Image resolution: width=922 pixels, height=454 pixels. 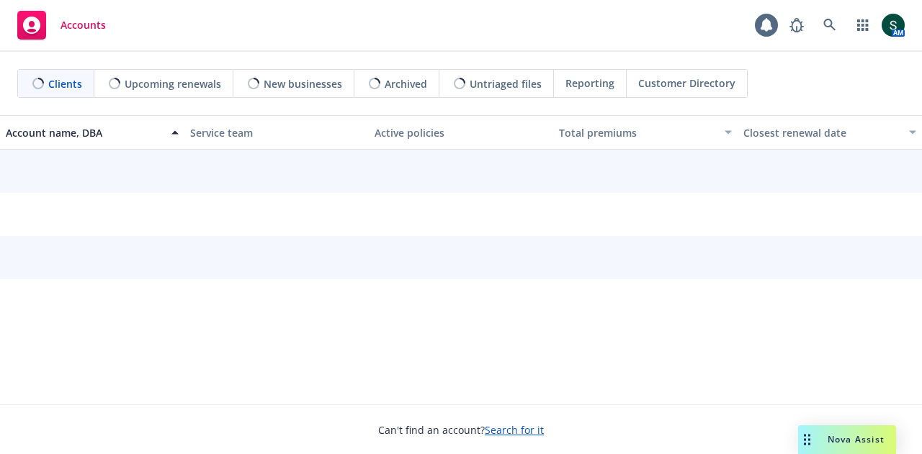 I want to click on span: Nova Assist, so click(x=856, y=439).